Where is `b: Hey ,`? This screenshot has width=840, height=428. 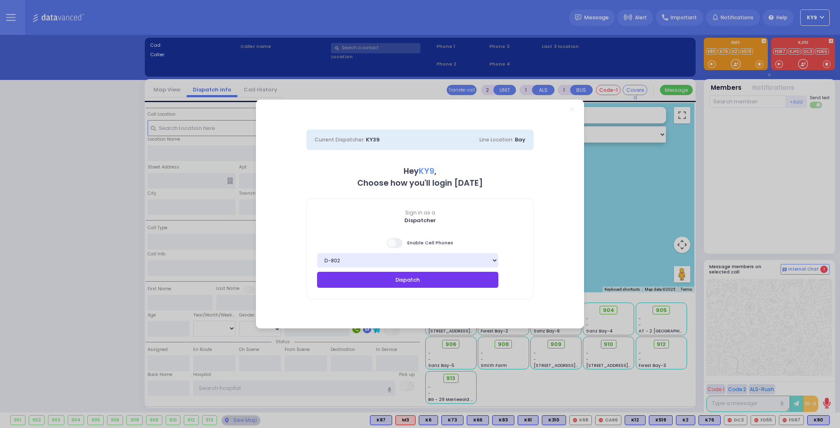
b: Hey , is located at coordinates (420, 171).